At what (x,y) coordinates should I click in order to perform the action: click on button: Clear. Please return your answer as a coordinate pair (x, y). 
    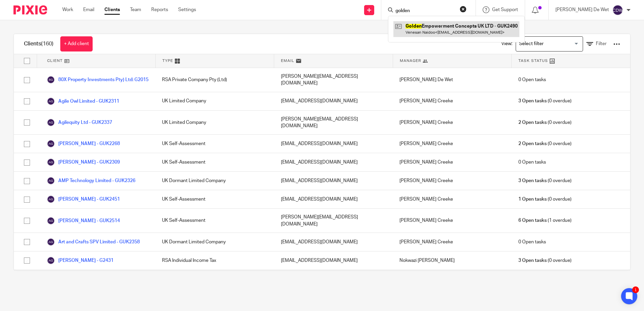
    Looking at the image, I should click on (463, 9).